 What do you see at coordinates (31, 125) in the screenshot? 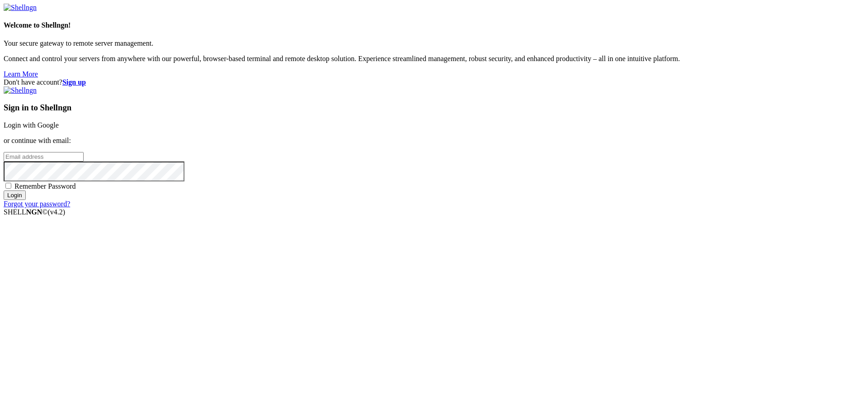
I see `a: Login with Google` at bounding box center [31, 125].